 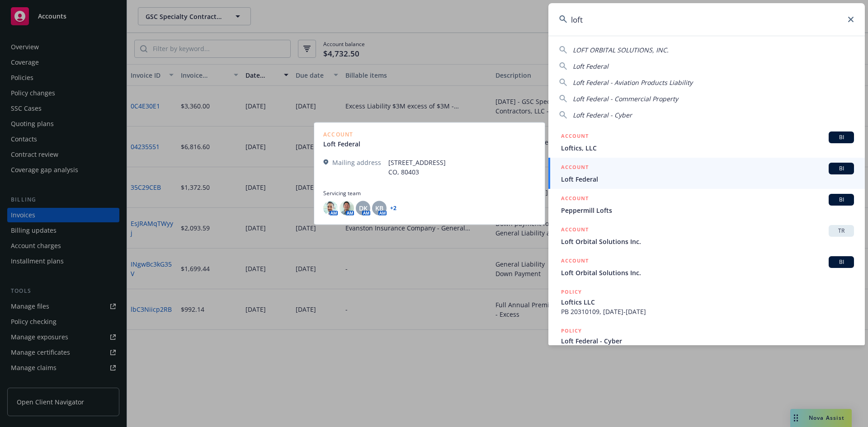 What do you see at coordinates (841, 231) in the screenshot?
I see `span: TR` at bounding box center [841, 231].